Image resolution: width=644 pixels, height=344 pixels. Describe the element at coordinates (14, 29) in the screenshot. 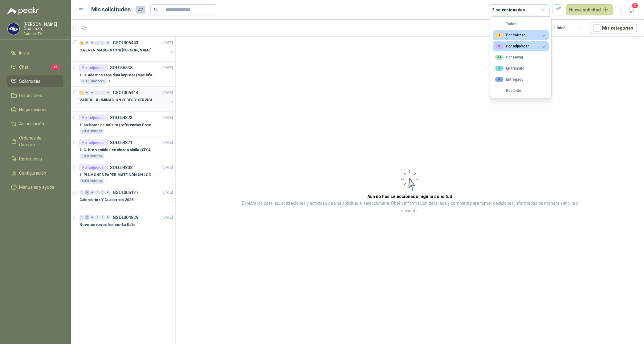

I see `img: Company Logo` at that location.